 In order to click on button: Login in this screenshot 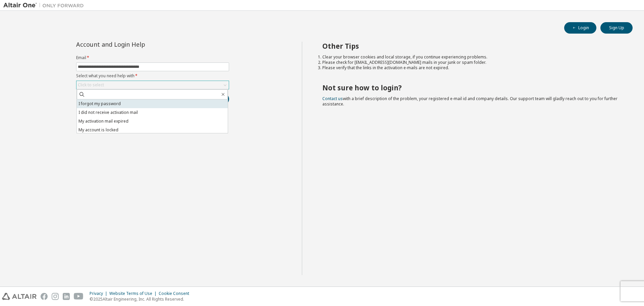, I will do `click(581, 28)`.